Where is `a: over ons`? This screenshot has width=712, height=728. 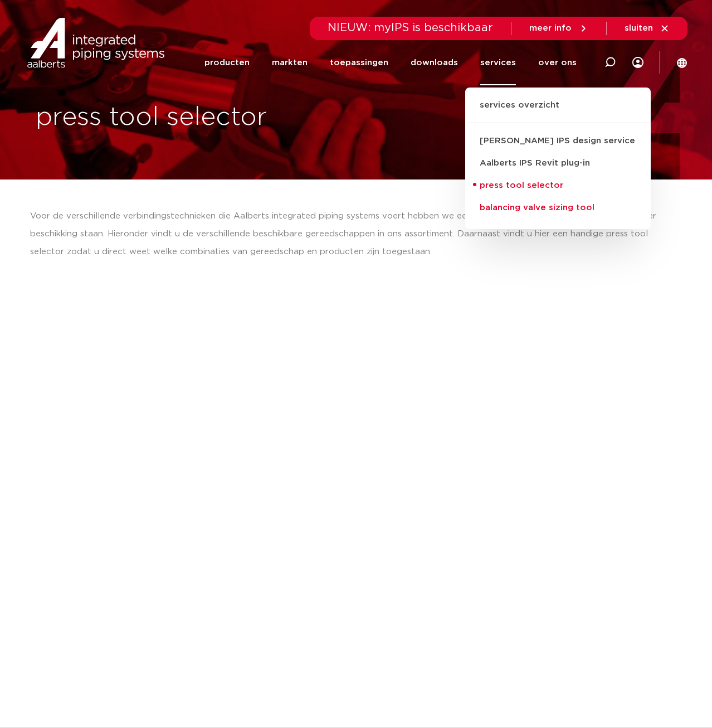 a: over ons is located at coordinates (557, 62).